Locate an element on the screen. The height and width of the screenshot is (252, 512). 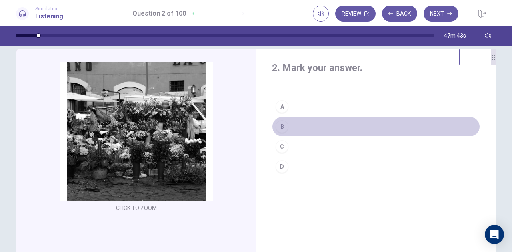
div: Open Intercom Messenger is located at coordinates (495, 235).